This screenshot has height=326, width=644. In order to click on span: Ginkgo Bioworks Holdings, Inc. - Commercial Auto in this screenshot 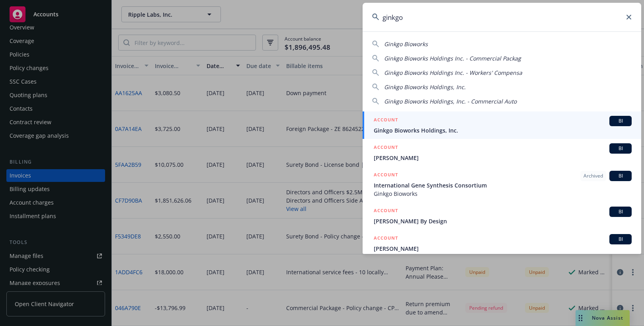, I will do `click(450, 101)`.